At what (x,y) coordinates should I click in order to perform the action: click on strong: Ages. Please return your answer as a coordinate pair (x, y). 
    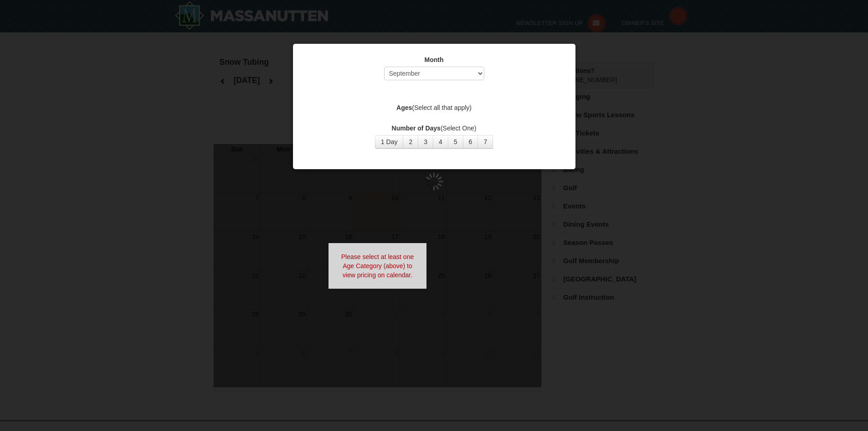
    Looking at the image, I should click on (404, 108).